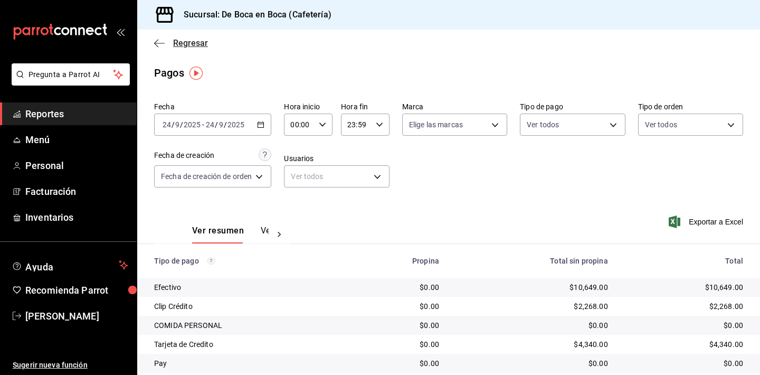  I want to click on h3: Sucursal: De Boca en Boca (Cafetería), so click(253, 15).